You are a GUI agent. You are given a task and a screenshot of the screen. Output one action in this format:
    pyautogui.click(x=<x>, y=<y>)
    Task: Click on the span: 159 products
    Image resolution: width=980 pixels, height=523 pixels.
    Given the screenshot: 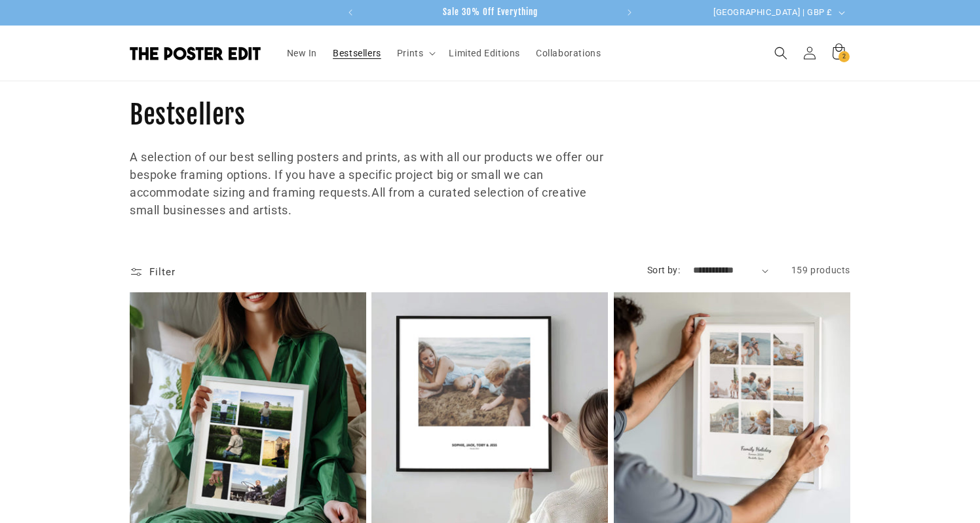 What is the action you would take?
    pyautogui.click(x=821, y=270)
    